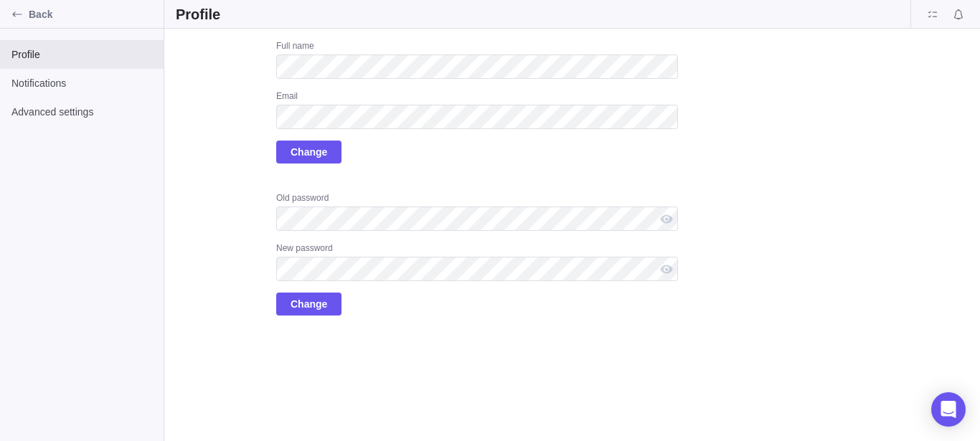 This screenshot has height=441, width=980. I want to click on span: Profile, so click(82, 54).